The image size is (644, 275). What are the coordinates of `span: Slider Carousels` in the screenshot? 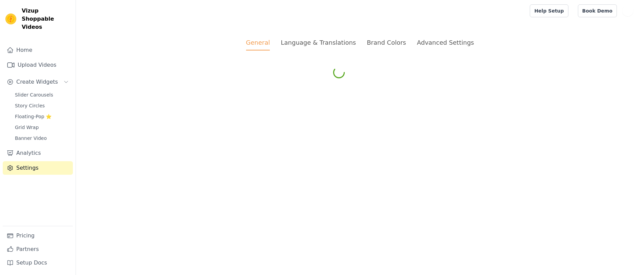 It's located at (34, 95).